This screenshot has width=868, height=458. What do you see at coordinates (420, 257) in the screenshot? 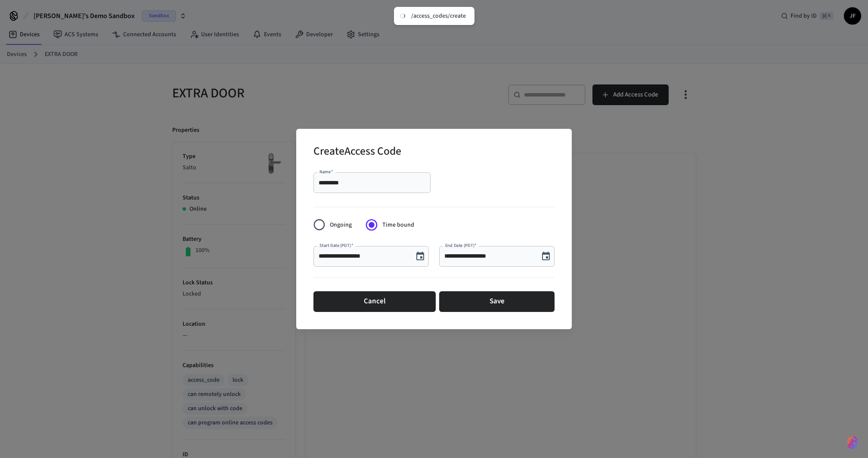
I see `button: Choose date, selected date is Sep 11, 2025` at bounding box center [420, 257].